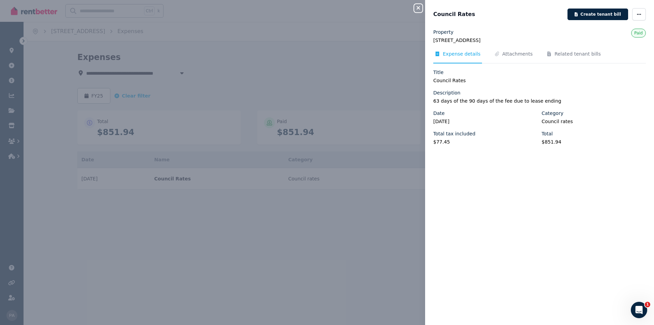 The width and height of the screenshot is (654, 325). I want to click on legend: $851.94, so click(594, 142).